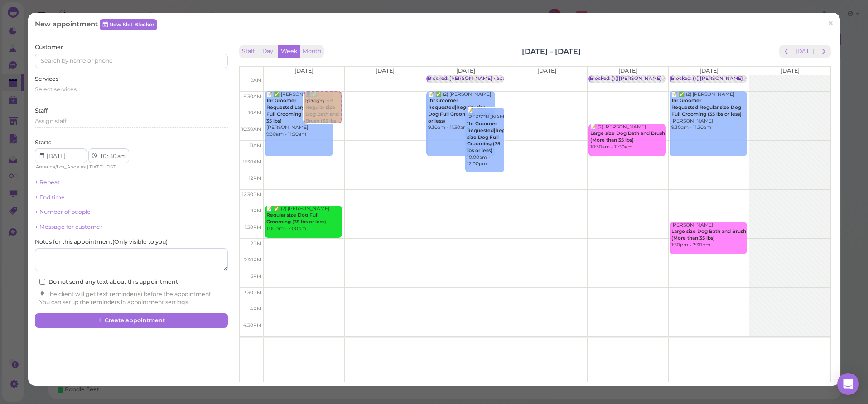 The height and width of the screenshot is (404, 868). Describe the element at coordinates (257, 210) in the screenshot. I see `span: 1pm` at that location.